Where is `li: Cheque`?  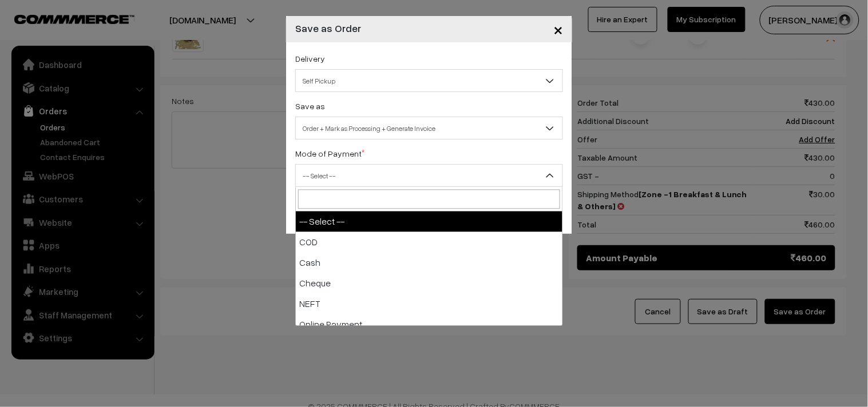
li: Cheque is located at coordinates (429, 283).